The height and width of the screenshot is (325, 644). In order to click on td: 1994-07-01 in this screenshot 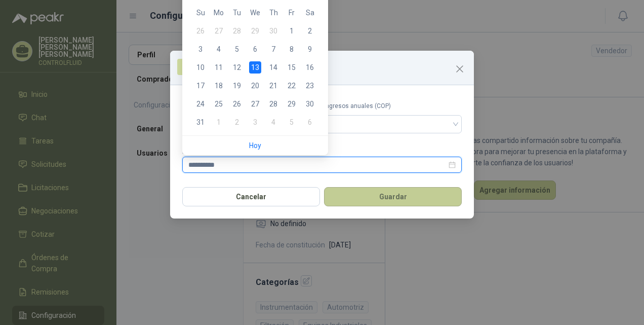, I will do `click(292, 31)`.